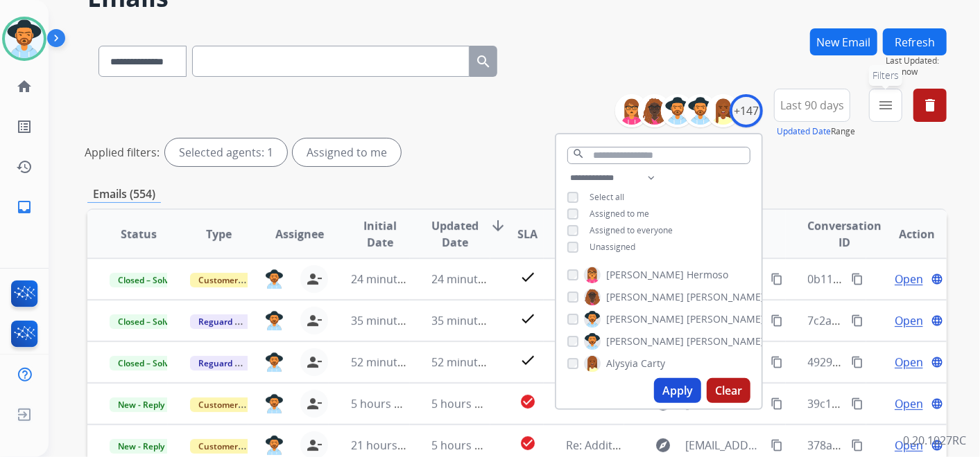 The image size is (980, 457). I want to click on span: Type, so click(218, 234).